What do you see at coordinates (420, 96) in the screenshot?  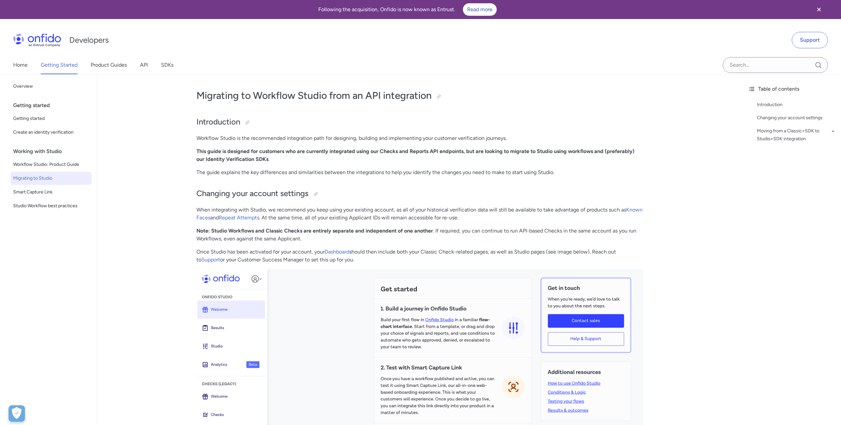 I see `h1: Migrating to Workflow Studio from an API integration` at bounding box center [420, 96].